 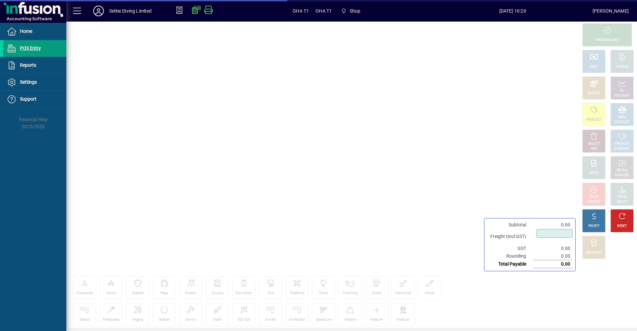 I want to click on div: Wetsuits, so click(x=403, y=320).